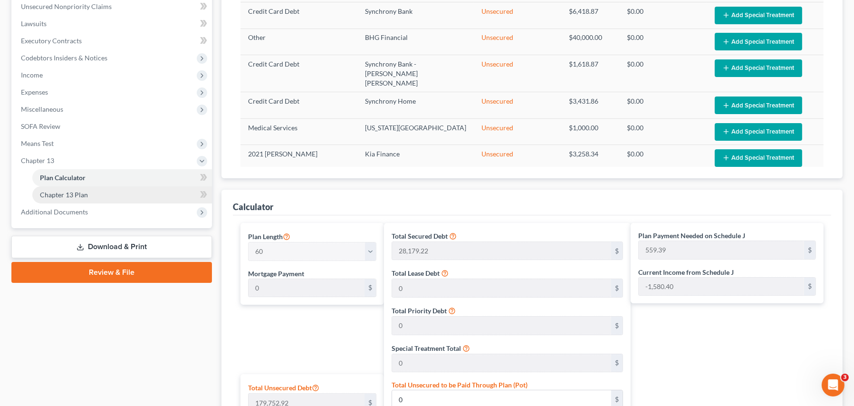 The width and height of the screenshot is (854, 406). What do you see at coordinates (426, 348) in the screenshot?
I see `label: Special Treatment Total` at bounding box center [426, 348].